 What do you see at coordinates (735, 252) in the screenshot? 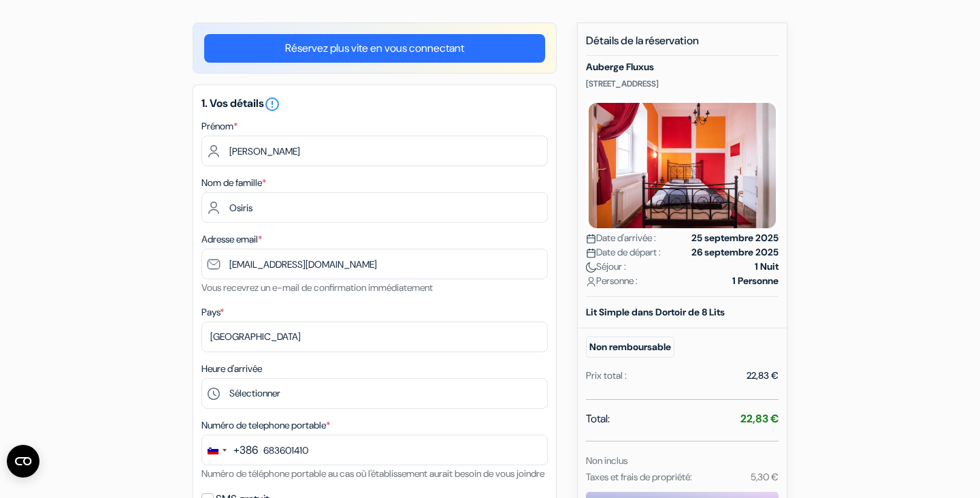
I see `strong: 26 septembre 2025` at bounding box center [735, 252].